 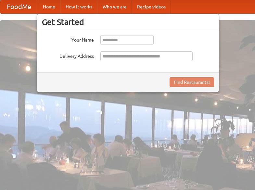 What do you see at coordinates (79, 7) in the screenshot?
I see `a: How it works` at bounding box center [79, 7].